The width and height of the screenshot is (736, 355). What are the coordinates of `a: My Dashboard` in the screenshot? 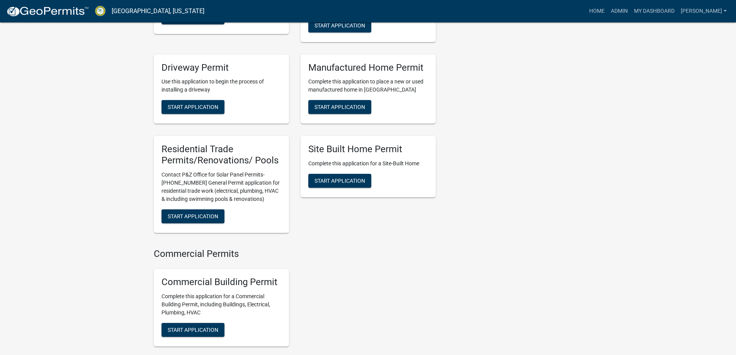 It's located at (654, 11).